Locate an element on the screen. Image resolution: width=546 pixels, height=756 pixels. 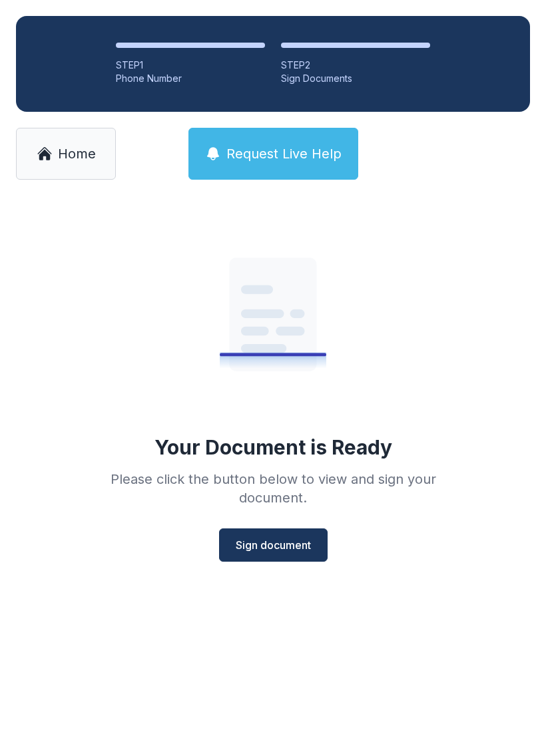
span: Request Live Help is located at coordinates (284, 154).